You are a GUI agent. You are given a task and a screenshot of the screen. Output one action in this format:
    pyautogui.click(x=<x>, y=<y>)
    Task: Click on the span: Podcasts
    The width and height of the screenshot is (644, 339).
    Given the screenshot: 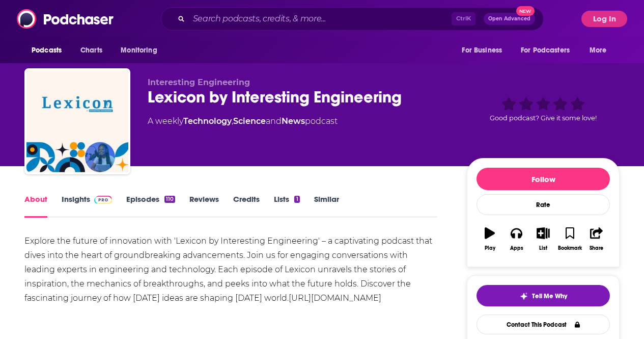 What is the action you would take?
    pyautogui.click(x=47, y=51)
    